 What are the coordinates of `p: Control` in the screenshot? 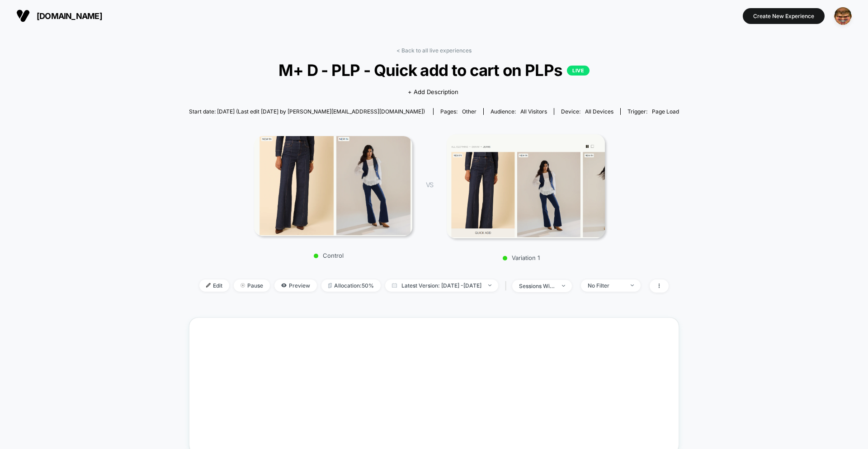 It's located at (328, 255).